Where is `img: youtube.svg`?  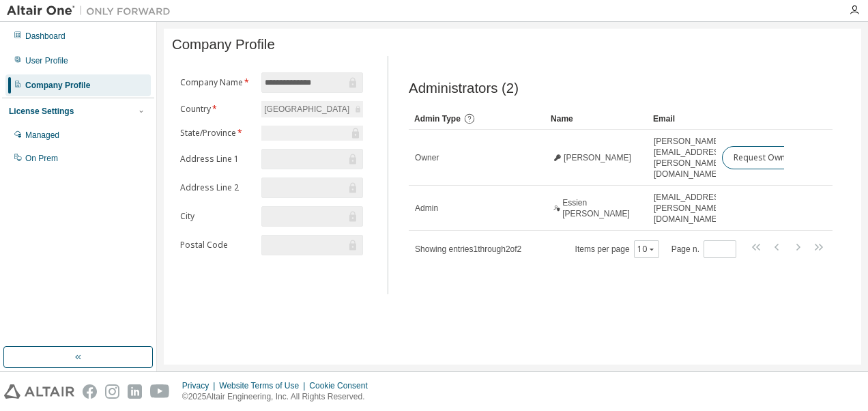
img: youtube.svg is located at coordinates (160, 391).